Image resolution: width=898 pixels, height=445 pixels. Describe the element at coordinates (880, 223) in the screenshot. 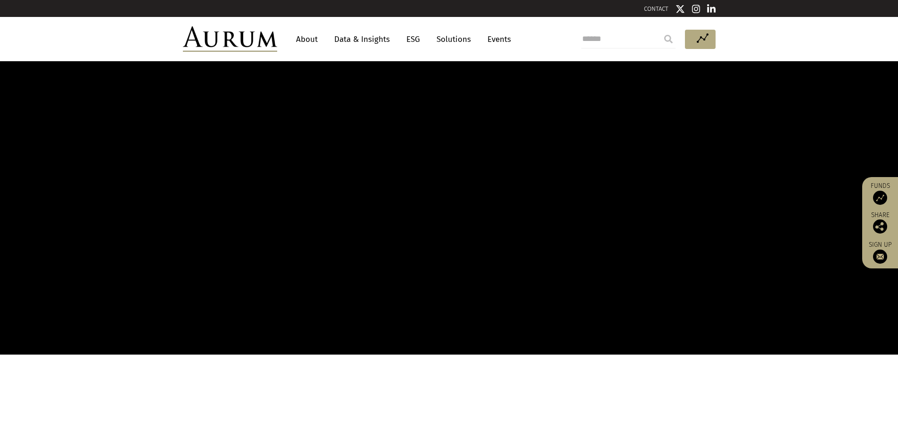

I see `div: Share` at that location.